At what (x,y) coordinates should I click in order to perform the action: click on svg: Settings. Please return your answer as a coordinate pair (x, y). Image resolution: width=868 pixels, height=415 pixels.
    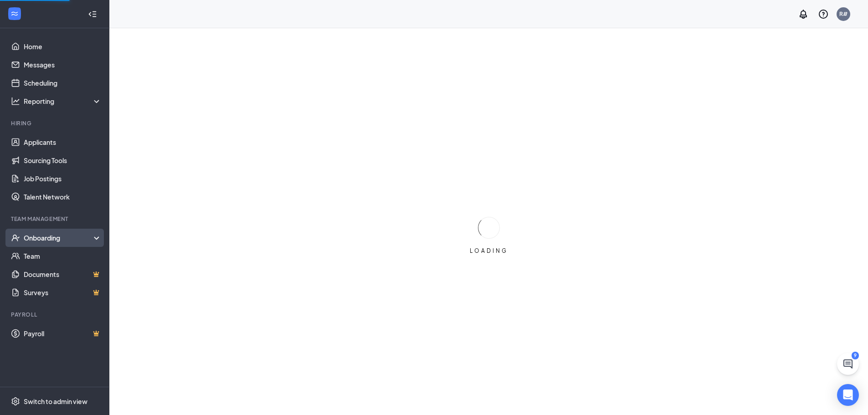
    Looking at the image, I should click on (15, 401).